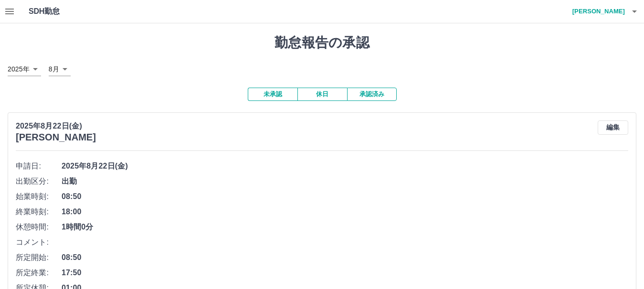 Image resolution: width=644 pixels, height=289 pixels. What do you see at coordinates (39, 242) in the screenshot?
I see `span: コメント:` at bounding box center [39, 242].